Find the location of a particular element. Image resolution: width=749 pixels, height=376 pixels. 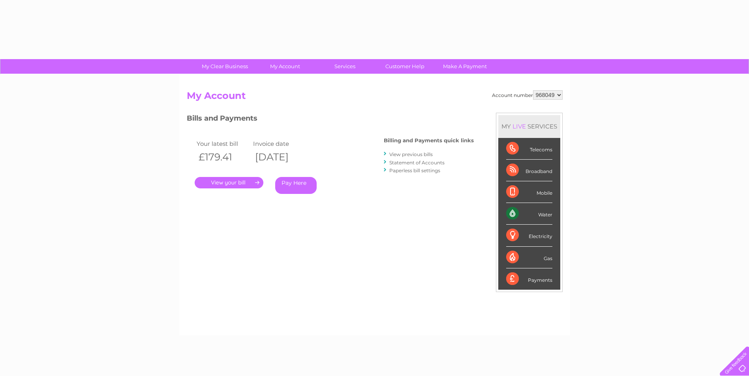

a: View previous bills is located at coordinates (411, 154).